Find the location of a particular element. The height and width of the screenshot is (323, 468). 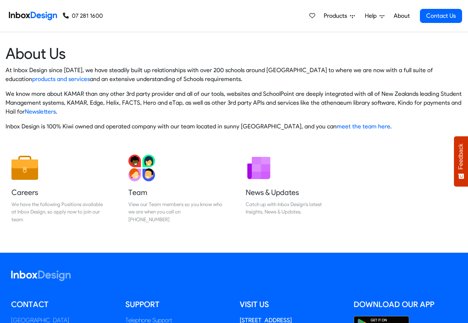

div: Catch up with Inbox Design's latest Insights, News & Updates. is located at coordinates (293, 208).